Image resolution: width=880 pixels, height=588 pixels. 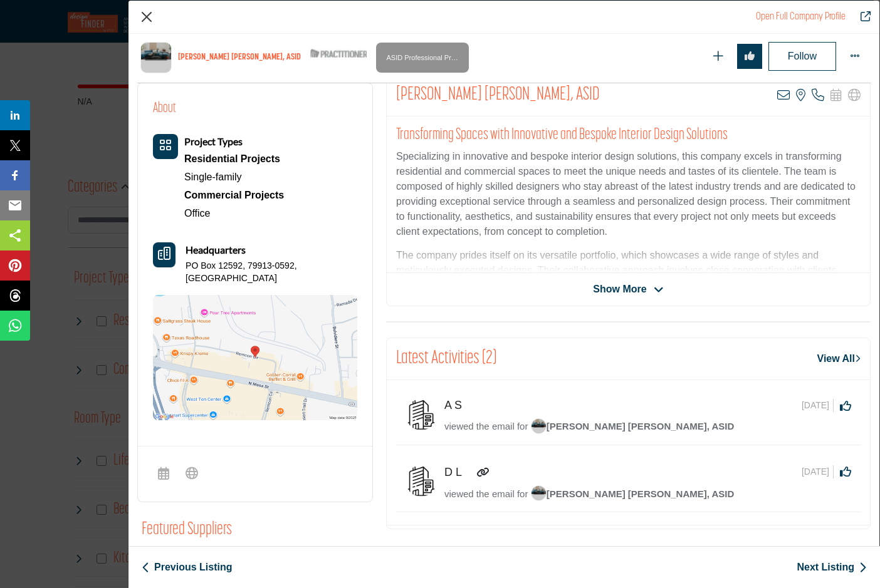 What do you see at coordinates (213, 141) in the screenshot?
I see `b: Project Types` at bounding box center [213, 141].